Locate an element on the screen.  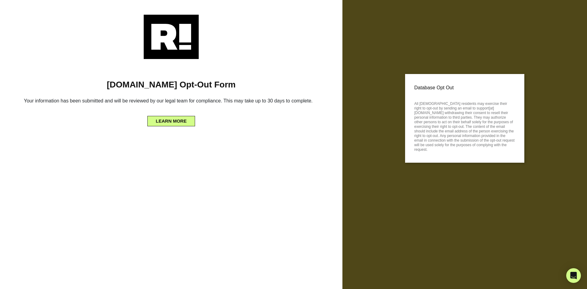
div: Open Intercom Messenger is located at coordinates (574, 276).